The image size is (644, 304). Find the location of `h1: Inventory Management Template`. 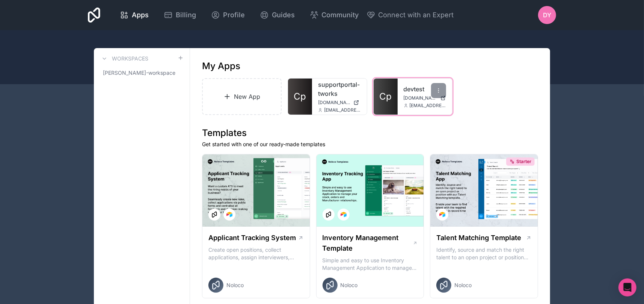

h1: Inventory Management Template is located at coordinates (368, 243).